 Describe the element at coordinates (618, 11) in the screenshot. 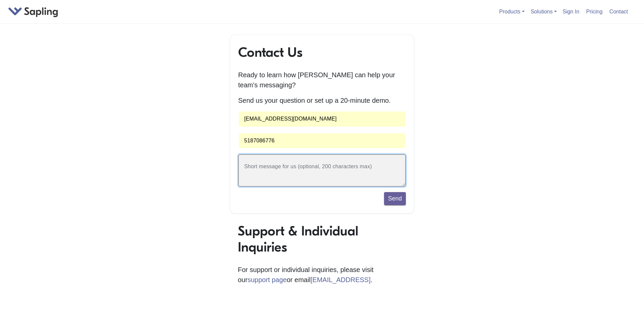

I see `a: Contact` at that location.